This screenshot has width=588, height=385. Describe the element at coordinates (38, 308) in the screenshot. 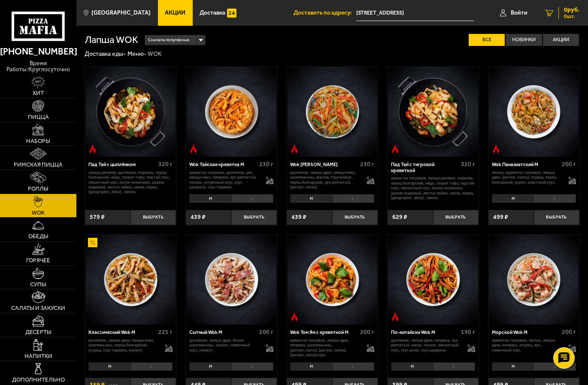

I see `span: Салаты и закуски` at that location.